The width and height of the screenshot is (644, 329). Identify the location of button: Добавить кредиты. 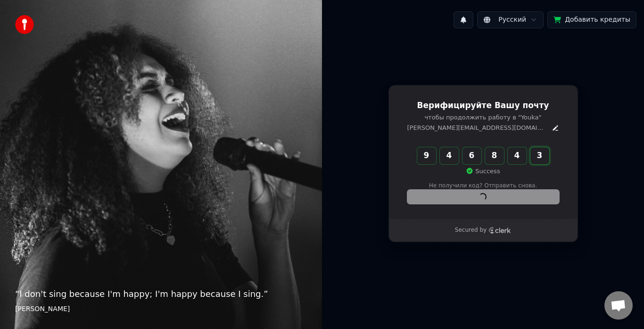
(592, 20).